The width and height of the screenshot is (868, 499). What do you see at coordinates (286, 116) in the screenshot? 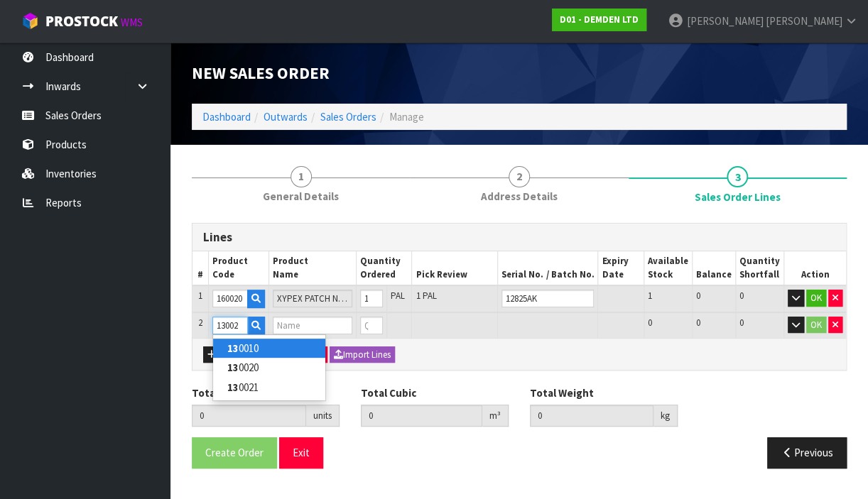
I see `a: Outwards` at bounding box center [286, 116].